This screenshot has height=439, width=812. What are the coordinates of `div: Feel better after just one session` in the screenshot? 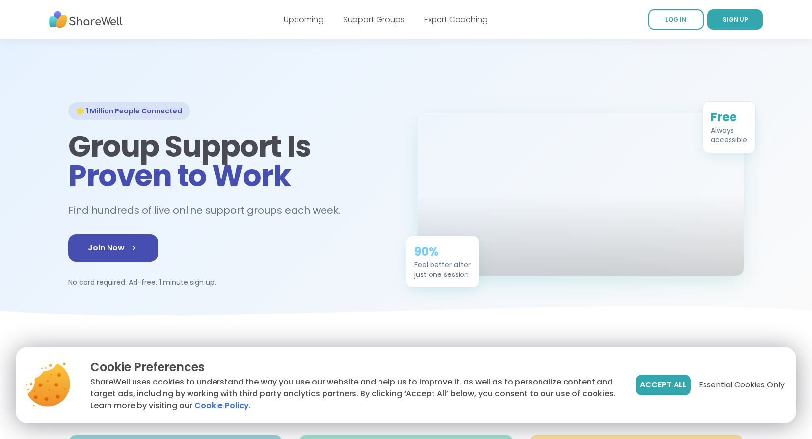 It's located at (442, 270).